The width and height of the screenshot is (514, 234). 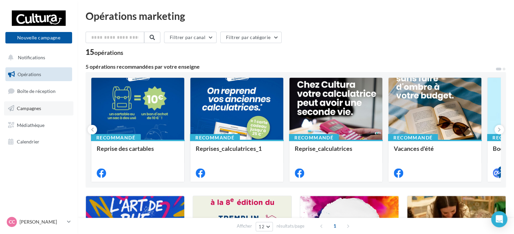 I want to click on span: Calendrier, so click(x=28, y=142).